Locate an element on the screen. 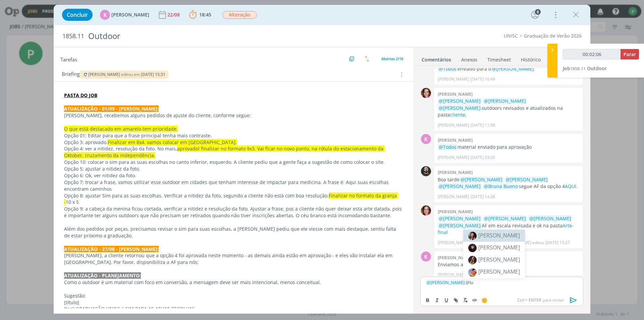  span: Outdoor is located at coordinates (597, 68).